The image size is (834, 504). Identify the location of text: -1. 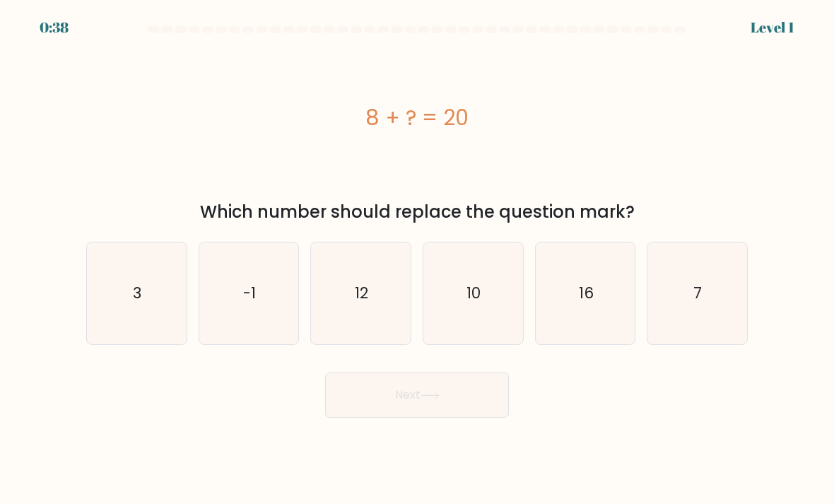
(250, 292).